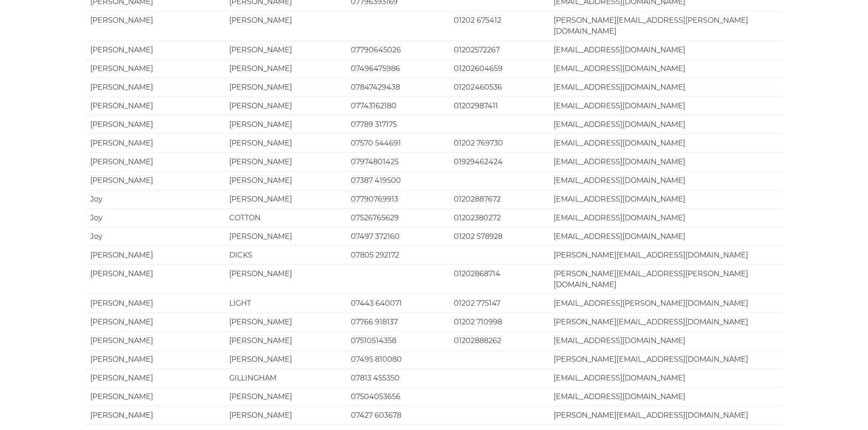 Image resolution: width=868 pixels, height=430 pixels. What do you see at coordinates (499, 49) in the screenshot?
I see `td: 01202572267` at bounding box center [499, 49].